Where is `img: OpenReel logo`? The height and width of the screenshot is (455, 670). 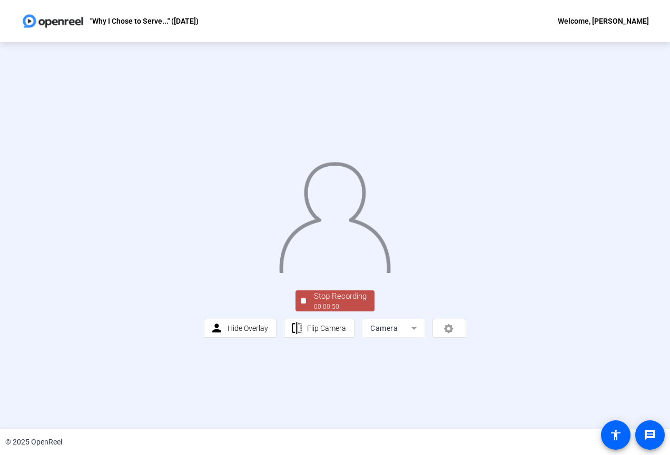 img: OpenReel logo is located at coordinates (53, 21).